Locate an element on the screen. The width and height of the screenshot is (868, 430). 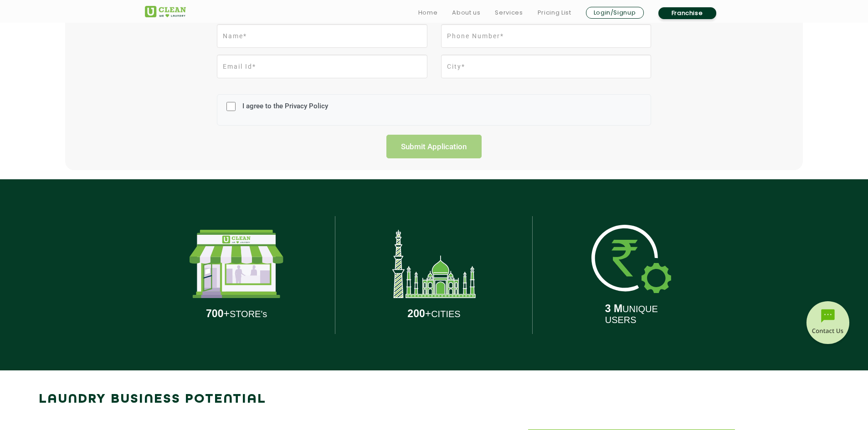
img: presence-3.svg is located at coordinates (631, 259).